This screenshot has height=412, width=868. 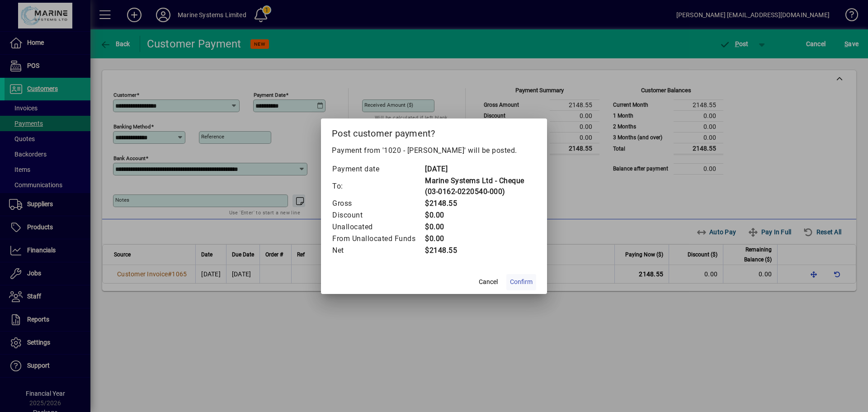 I want to click on td: Discount, so click(x=378, y=215).